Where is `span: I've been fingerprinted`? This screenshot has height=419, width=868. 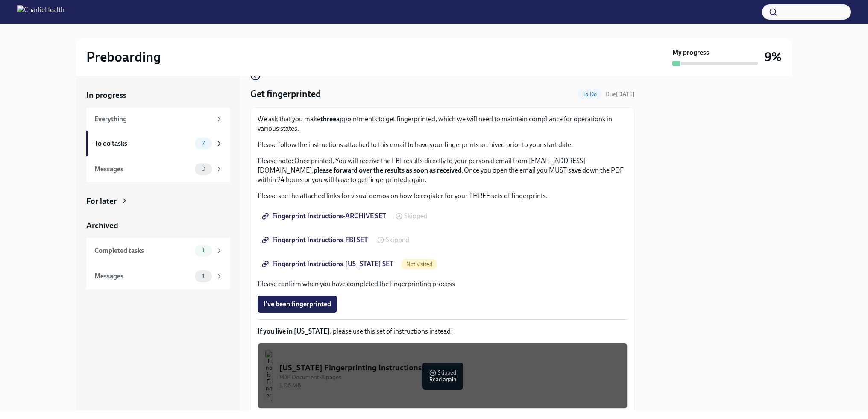 span: I've been fingerprinted is located at coordinates (297, 304).